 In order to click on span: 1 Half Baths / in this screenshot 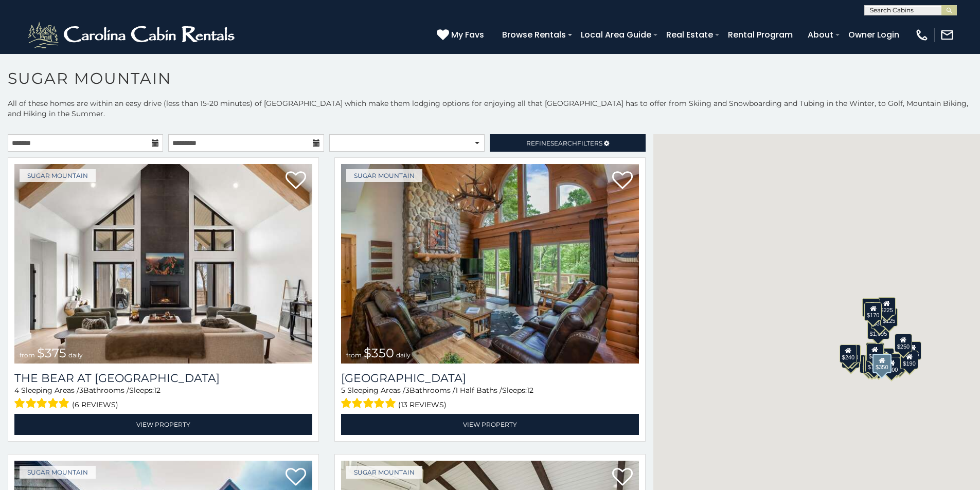, I will do `click(478, 391)`.